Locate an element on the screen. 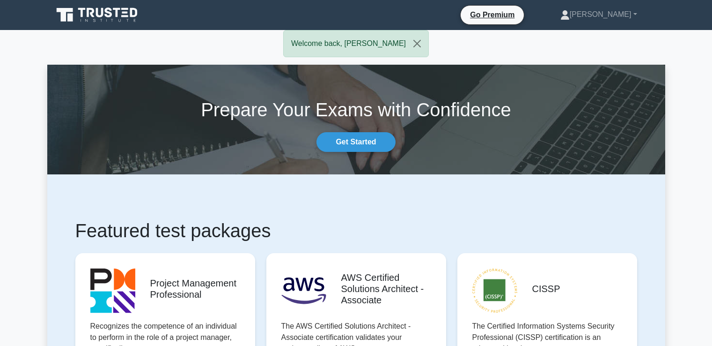 This screenshot has height=346, width=712. button: Close is located at coordinates (417, 44).